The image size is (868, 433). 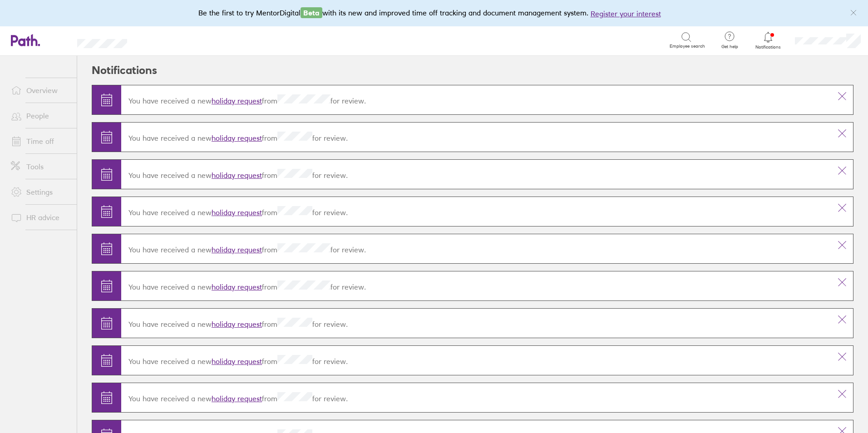 What do you see at coordinates (40, 217) in the screenshot?
I see `a: HR advice` at bounding box center [40, 217].